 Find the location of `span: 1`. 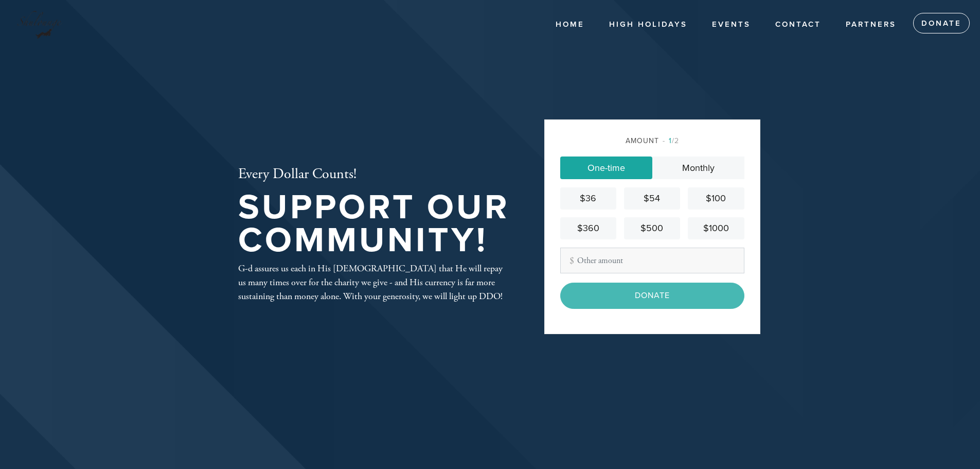

span: 1 is located at coordinates (670, 141).